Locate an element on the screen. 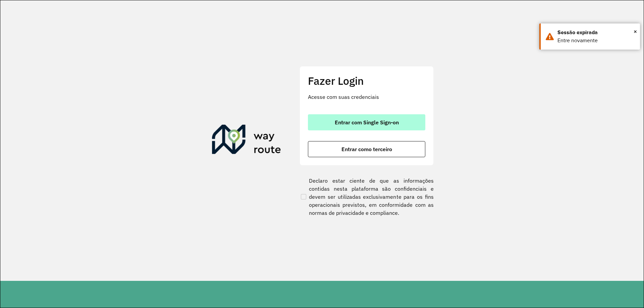  span: Entrar com Single Sign-on is located at coordinates (367, 123).